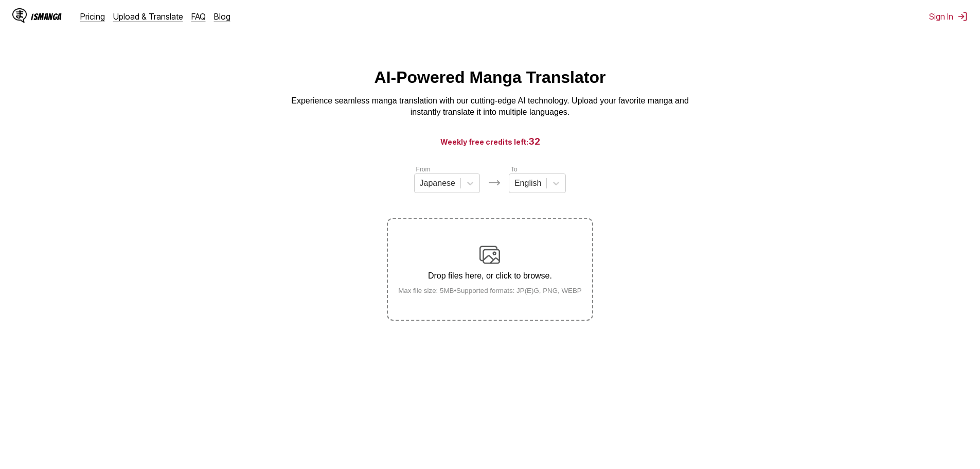 The height and width of the screenshot is (469, 980). Describe the element at coordinates (223, 16) in the screenshot. I see `a: Blog` at that location.